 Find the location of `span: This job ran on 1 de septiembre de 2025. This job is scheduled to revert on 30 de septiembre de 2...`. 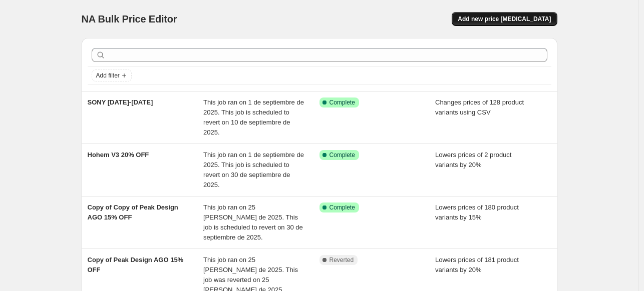

span: This job ran on 1 de septiembre de 2025. This job is scheduled to revert on 30 de septiembre de 2... is located at coordinates (253, 169).